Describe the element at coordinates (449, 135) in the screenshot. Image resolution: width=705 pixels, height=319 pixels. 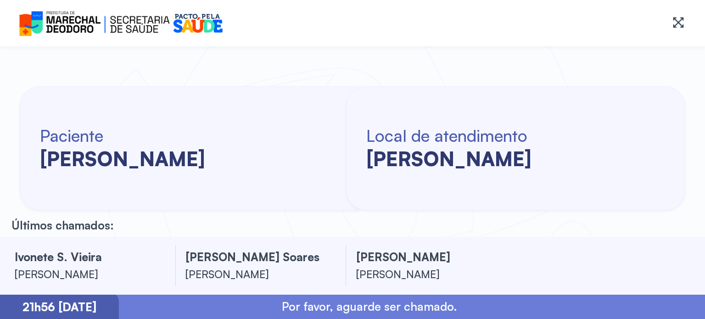
I see `h6: Local de atendimento` at that location.